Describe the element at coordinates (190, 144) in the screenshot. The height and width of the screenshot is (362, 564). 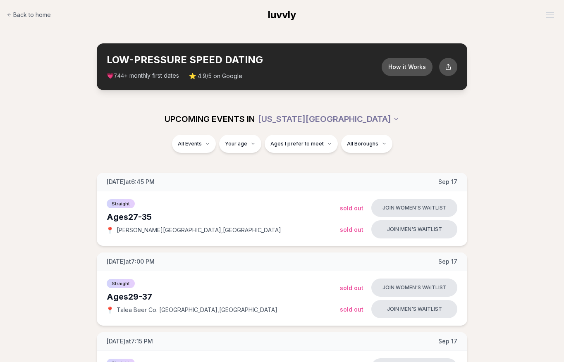
I see `span: All Events` at that location.